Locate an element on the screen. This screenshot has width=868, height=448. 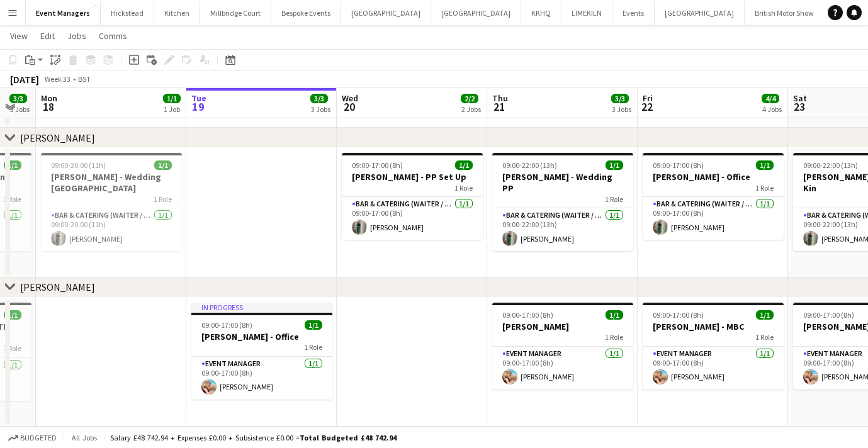
button: British Motor Show is located at coordinates (784, 13).